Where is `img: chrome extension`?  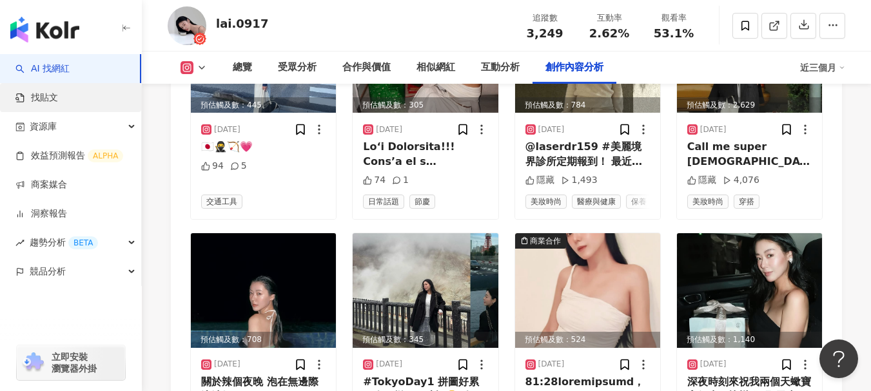
img: chrome extension is located at coordinates (33, 363).